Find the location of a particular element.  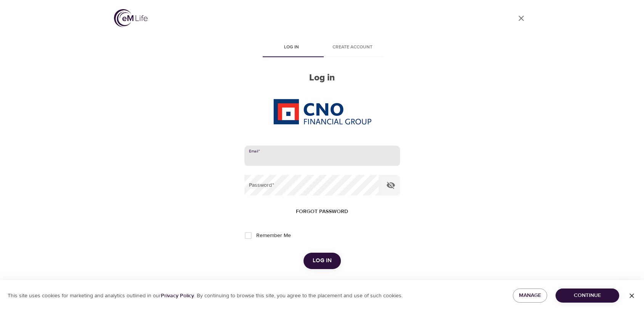

img: logo is located at coordinates (131, 18).